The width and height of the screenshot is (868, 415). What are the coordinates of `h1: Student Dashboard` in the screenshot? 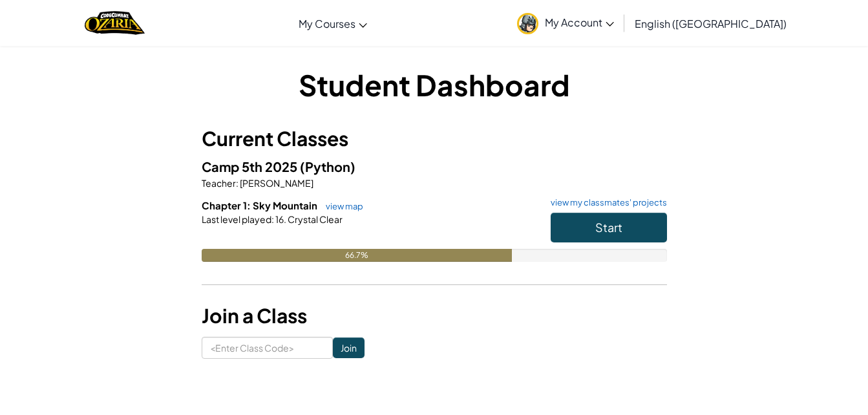 It's located at (434, 85).